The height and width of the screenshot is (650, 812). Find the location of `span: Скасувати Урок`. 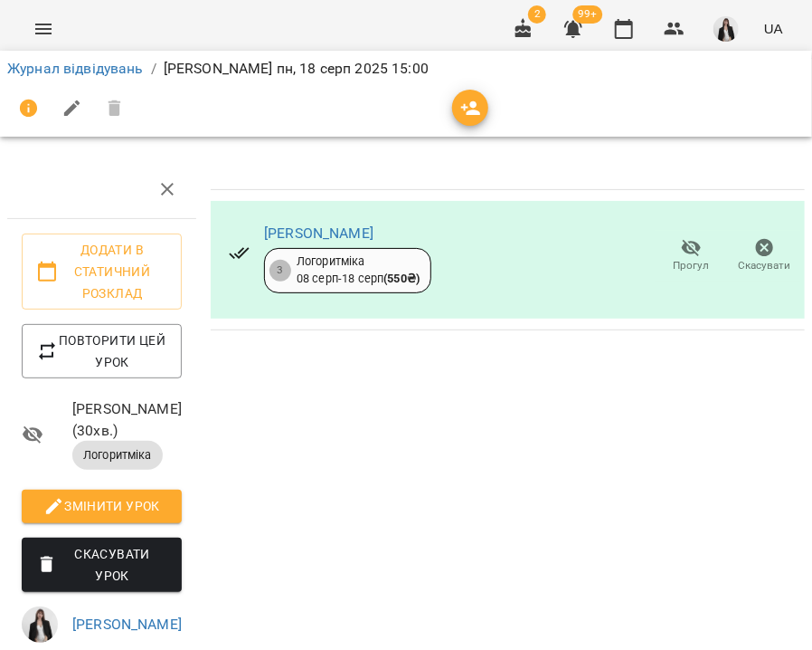

span: Скасувати Урок is located at coordinates (102, 565).